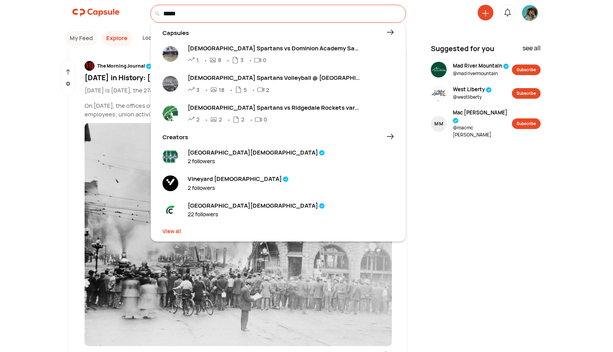 The image size is (613, 352). I want to click on p: 0, so click(68, 84).